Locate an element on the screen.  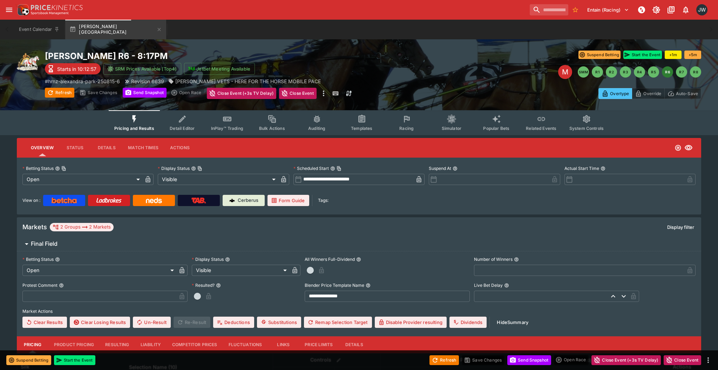
p: Override is located at coordinates (652, 93).